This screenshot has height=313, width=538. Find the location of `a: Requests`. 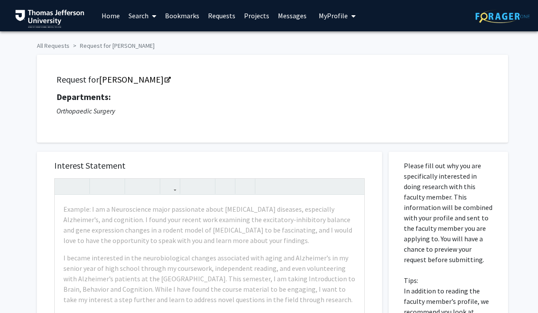

a: Requests is located at coordinates (221, 16).